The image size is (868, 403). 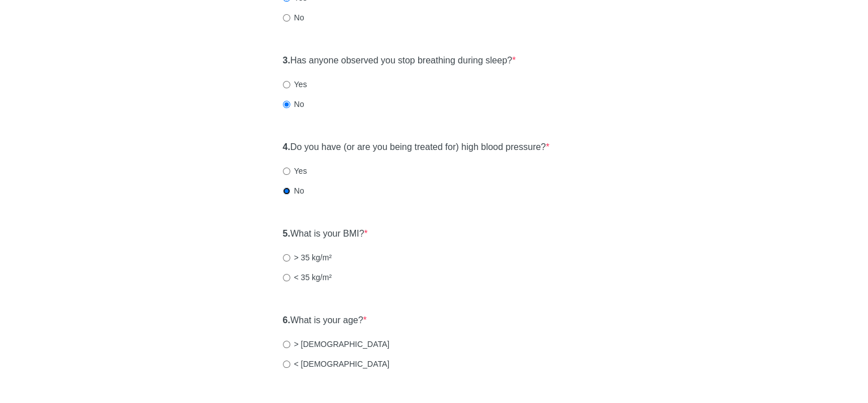 I want to click on strong: 4., so click(x=286, y=147).